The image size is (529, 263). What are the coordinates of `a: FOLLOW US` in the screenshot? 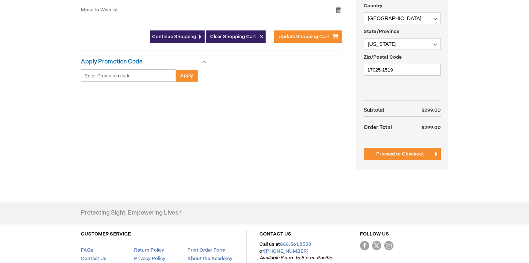 It's located at (374, 234).